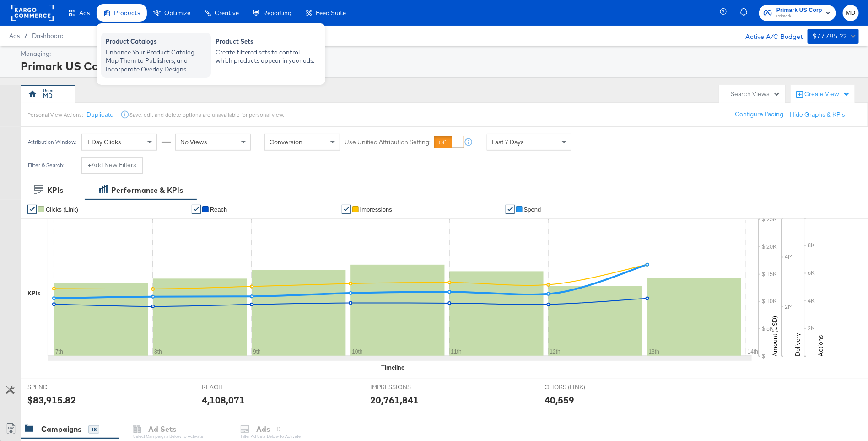 The height and width of the screenshot is (441, 868). What do you see at coordinates (533, 209) in the screenshot?
I see `span: Spend` at bounding box center [533, 209].